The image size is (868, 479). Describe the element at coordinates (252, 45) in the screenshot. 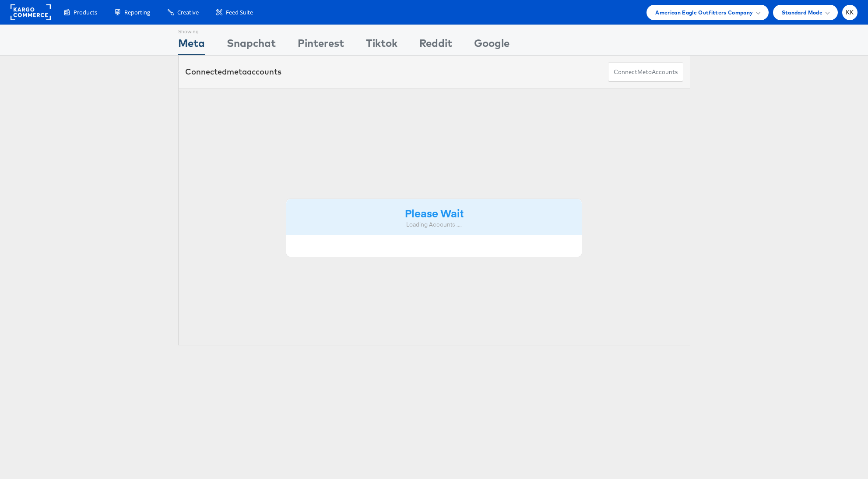

I see `div: Snapchat` at that location.